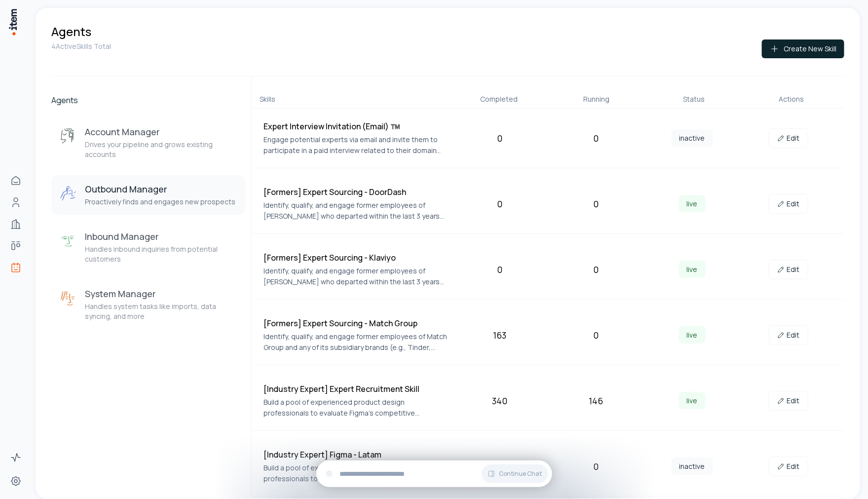 The image size is (868, 499). Describe the element at coordinates (161, 294) in the screenshot. I see `h3: System Manager` at that location.